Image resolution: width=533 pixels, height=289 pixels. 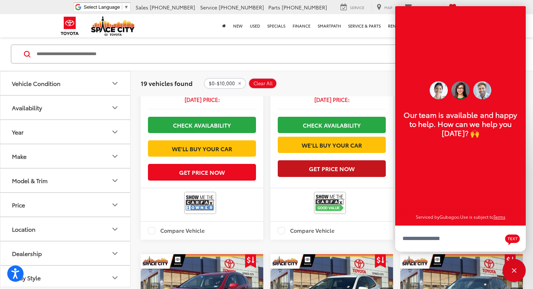 I want to click on button: Vehicle ConditionVehicle Condition, so click(x=66, y=83).